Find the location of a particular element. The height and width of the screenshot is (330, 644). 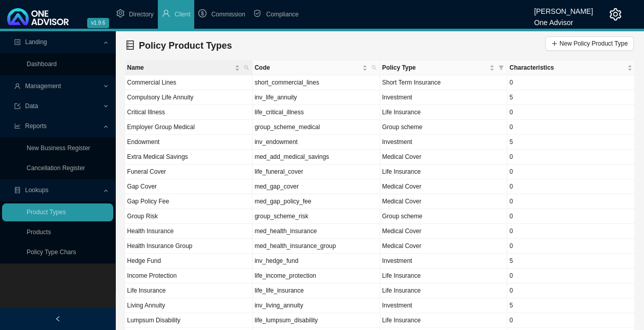

span: Data is located at coordinates (31, 106).